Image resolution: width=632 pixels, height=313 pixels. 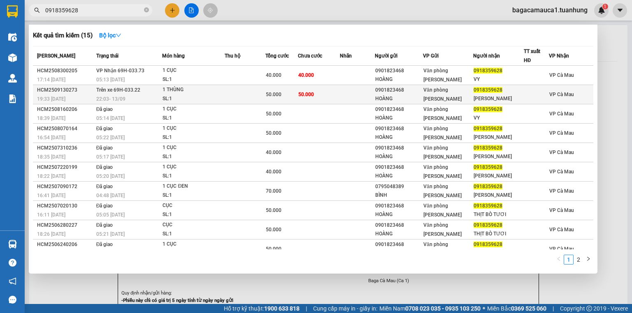 What do you see at coordinates (274, 191) in the screenshot?
I see `span: 70.000` at bounding box center [274, 191].